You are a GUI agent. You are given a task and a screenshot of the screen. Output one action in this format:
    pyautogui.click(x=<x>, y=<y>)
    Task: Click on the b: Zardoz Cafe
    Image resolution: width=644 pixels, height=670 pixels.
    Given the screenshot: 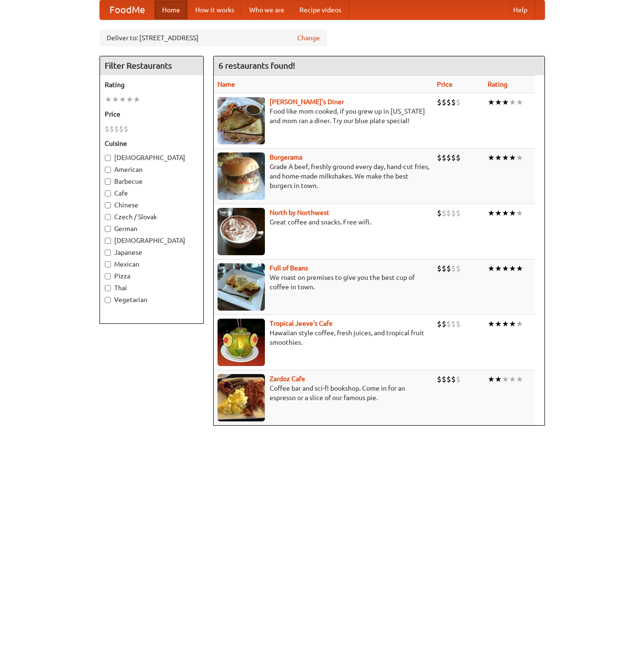 What is the action you would take?
    pyautogui.click(x=287, y=379)
    